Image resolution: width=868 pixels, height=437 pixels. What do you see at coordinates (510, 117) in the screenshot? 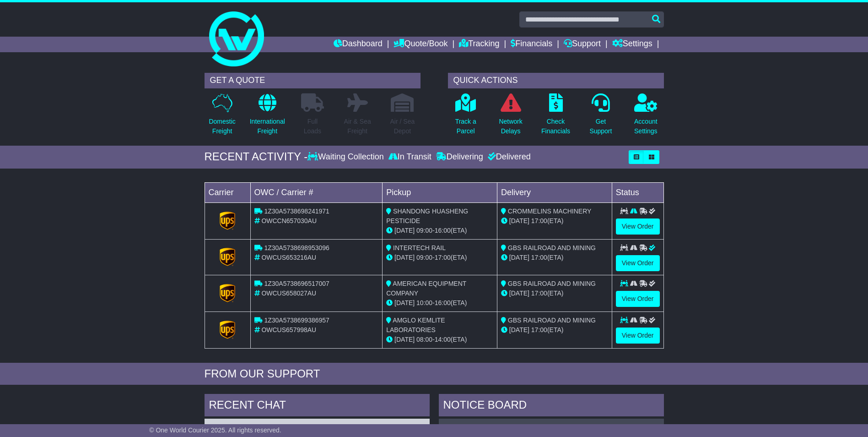
I see `a: NetworkDelays` at bounding box center [510, 117].